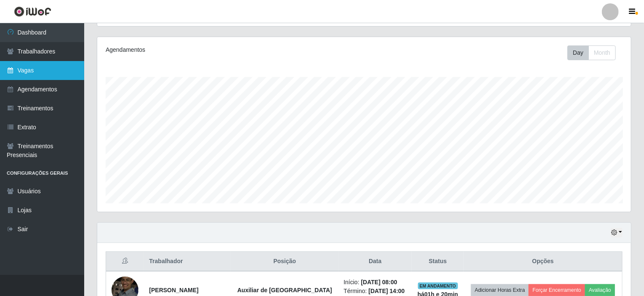 The height and width of the screenshot is (296, 644). Describe the element at coordinates (375, 282) in the screenshot. I see `li: Início:` at that location.